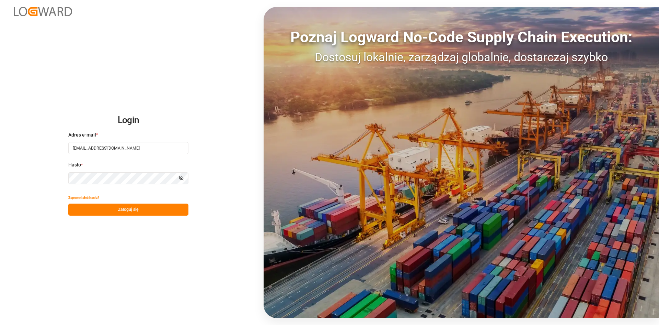 This screenshot has height=325, width=659. What do you see at coordinates (128, 120) in the screenshot?
I see `font: Login` at bounding box center [128, 120].